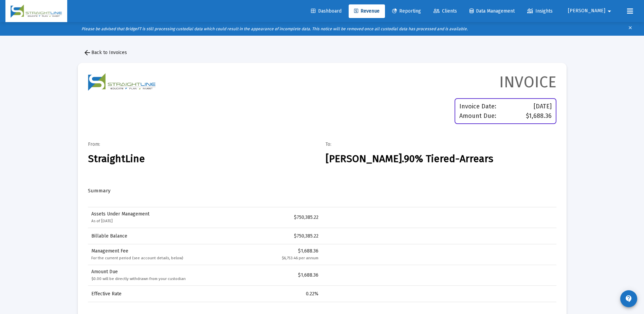 The width and height of the screenshot is (644, 314). What do you see at coordinates (406, 11) in the screenshot?
I see `a: Reporting` at bounding box center [406, 11].